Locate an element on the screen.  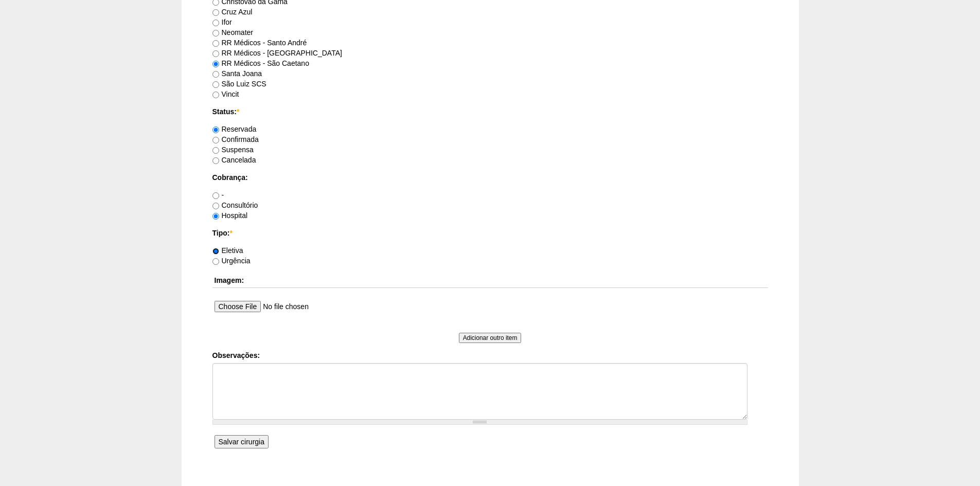
input: RR Médicos - Santo André is located at coordinates (215, 43).